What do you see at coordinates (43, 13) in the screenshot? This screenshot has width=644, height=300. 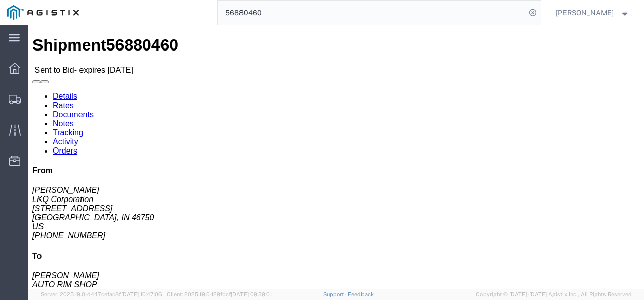 I see `img: logo` at bounding box center [43, 13].